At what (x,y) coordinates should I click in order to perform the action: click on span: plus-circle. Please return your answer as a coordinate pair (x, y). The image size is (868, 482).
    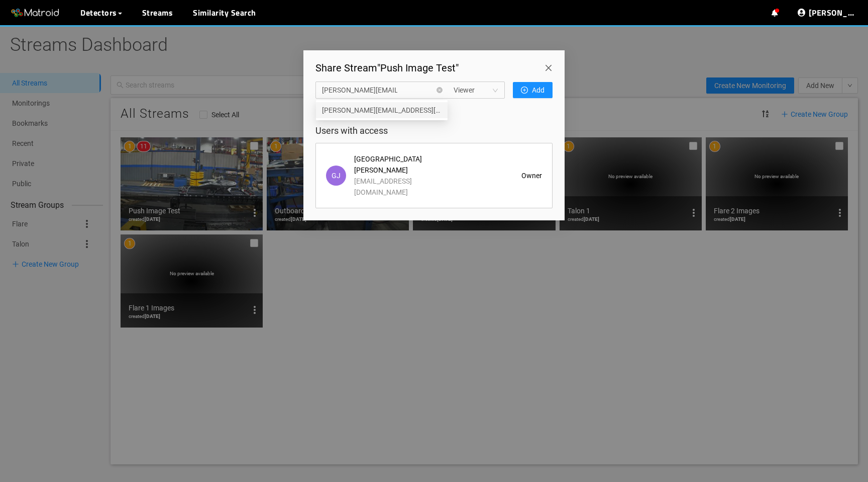
    Looking at the image, I should click on (525, 91).